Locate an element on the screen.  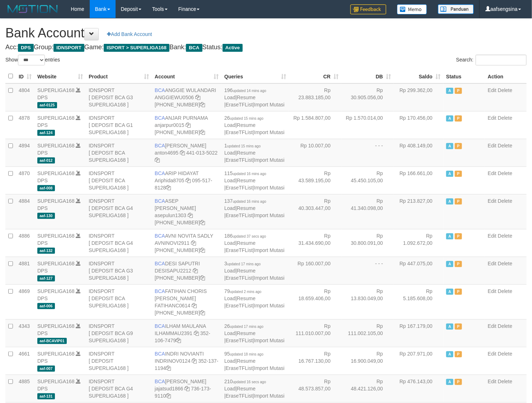
span: aaf-124 is located at coordinates (46, 133).